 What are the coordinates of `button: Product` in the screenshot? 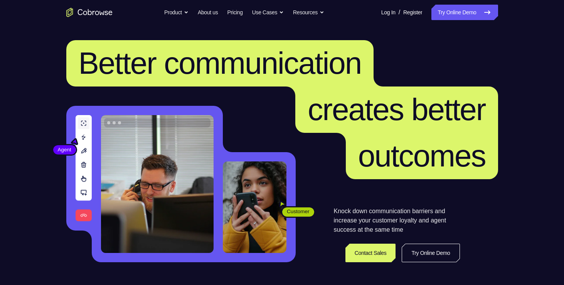 It's located at (176, 12).